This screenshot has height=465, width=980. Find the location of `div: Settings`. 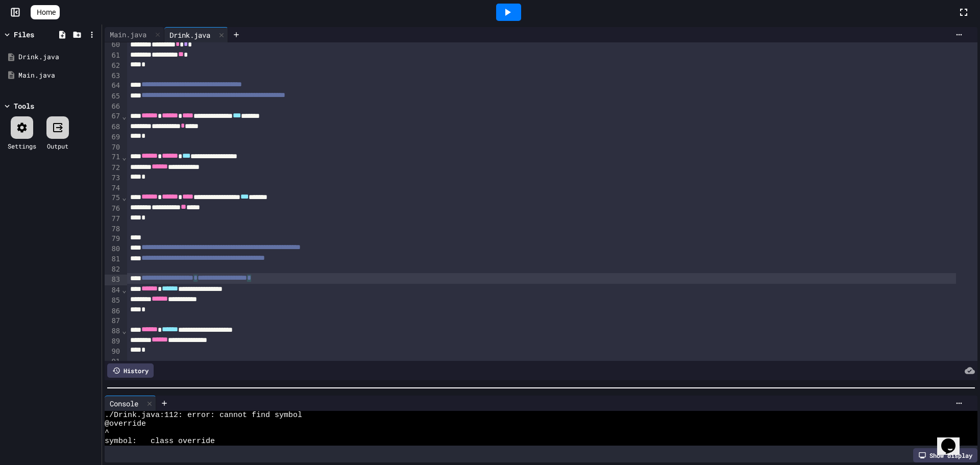

div: Settings is located at coordinates (22, 146).